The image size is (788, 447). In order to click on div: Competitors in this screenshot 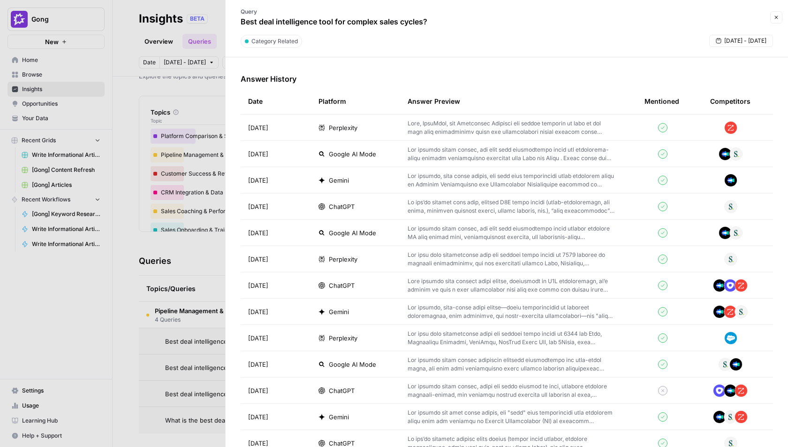, I will do `click(730, 101)`.